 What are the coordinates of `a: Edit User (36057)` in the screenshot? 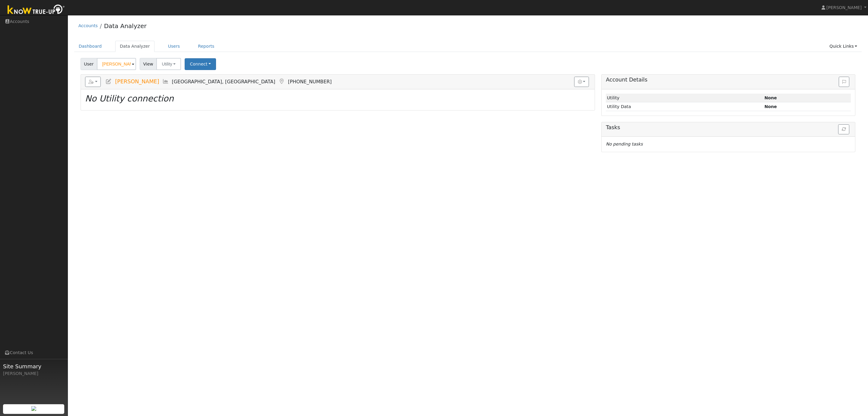 It's located at (109, 82).